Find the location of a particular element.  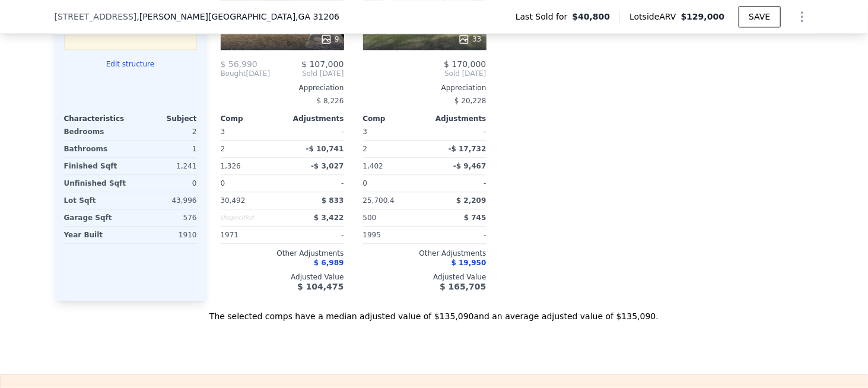

div: Year Built is located at coordinates (96, 235).